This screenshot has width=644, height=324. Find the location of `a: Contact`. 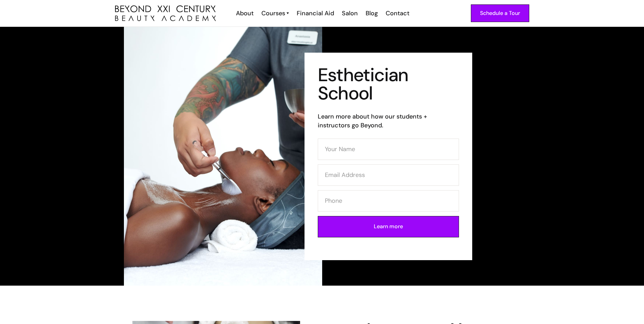

a: Contact is located at coordinates (397, 13).